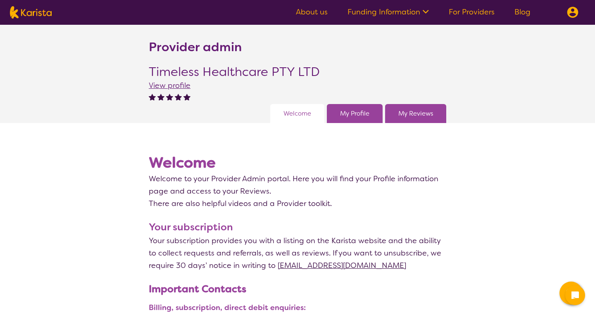 The image size is (595, 315). Describe the element at coordinates (298, 204) in the screenshot. I see `p: There are also helpful videos and a Provider toolkit.` at that location.